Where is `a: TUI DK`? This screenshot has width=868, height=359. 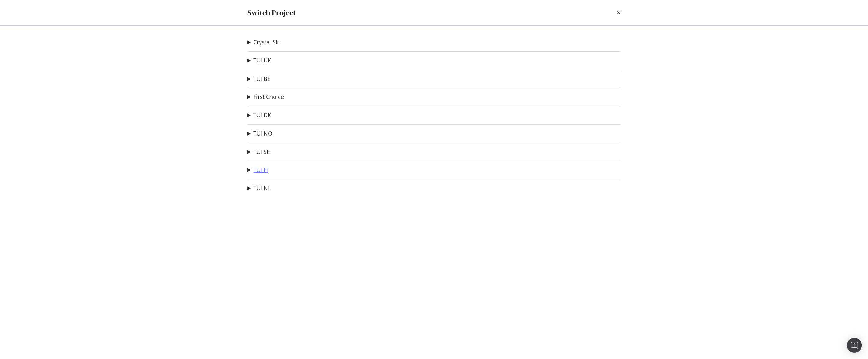
a: TUI DK is located at coordinates (262, 115).